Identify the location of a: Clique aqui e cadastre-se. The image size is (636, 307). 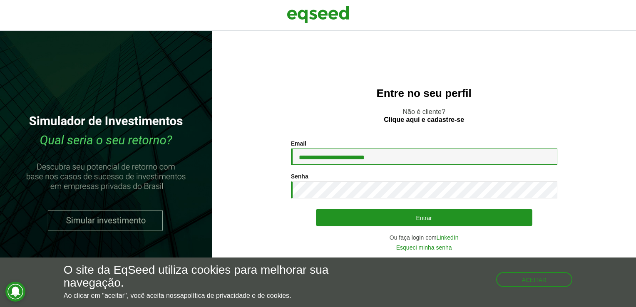
(424, 120).